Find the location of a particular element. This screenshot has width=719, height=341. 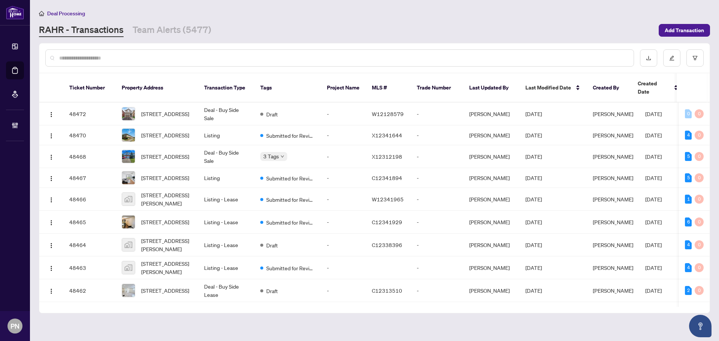

td: 48468 is located at coordinates (89, 157).